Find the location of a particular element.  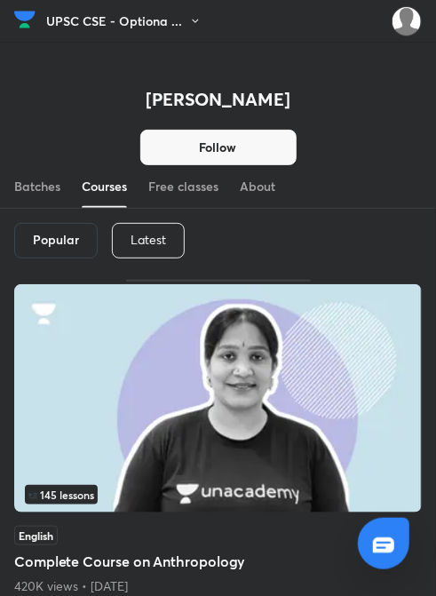

div: 420K views • 3 years ago is located at coordinates (218, 586).